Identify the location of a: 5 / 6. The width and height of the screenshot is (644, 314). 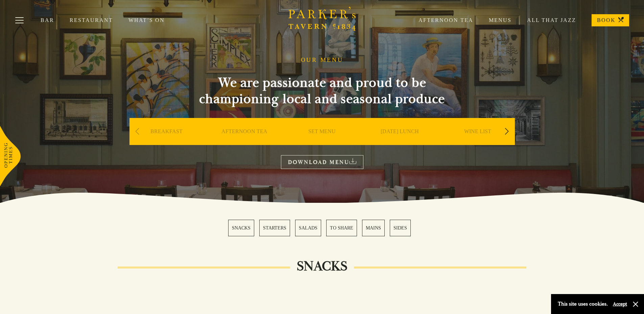
(373, 228).